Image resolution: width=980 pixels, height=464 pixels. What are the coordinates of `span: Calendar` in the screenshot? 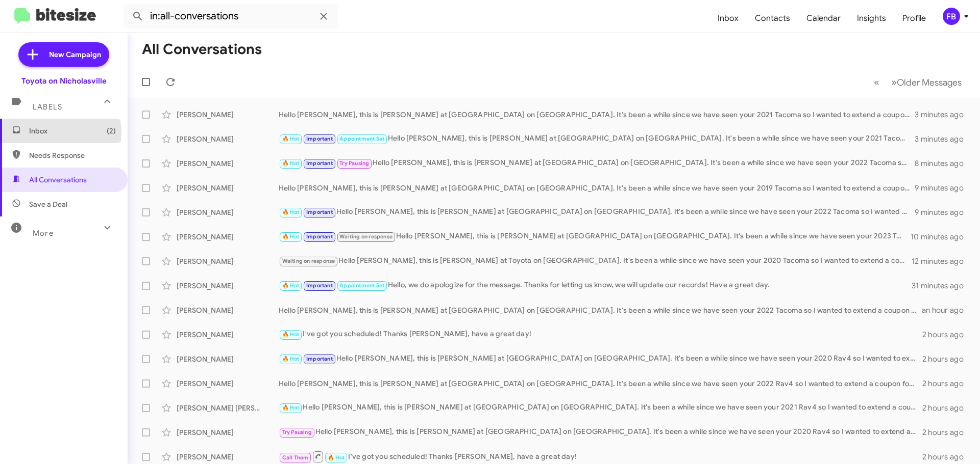 It's located at (824, 19).